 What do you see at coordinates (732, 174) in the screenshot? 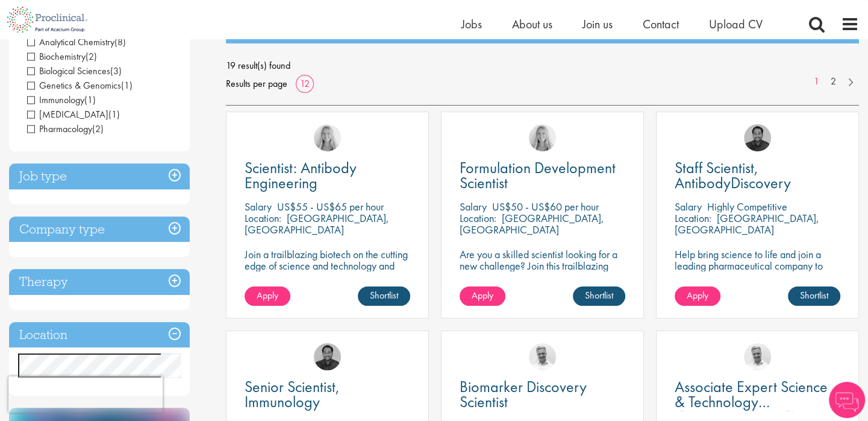
I see `span: Staff Scientist, AntibodyDiscovery` at bounding box center [732, 174].